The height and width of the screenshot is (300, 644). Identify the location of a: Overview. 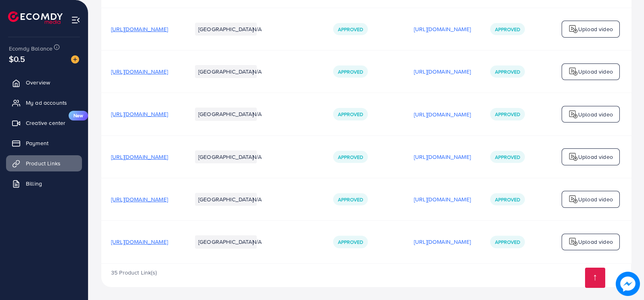
(44, 82).